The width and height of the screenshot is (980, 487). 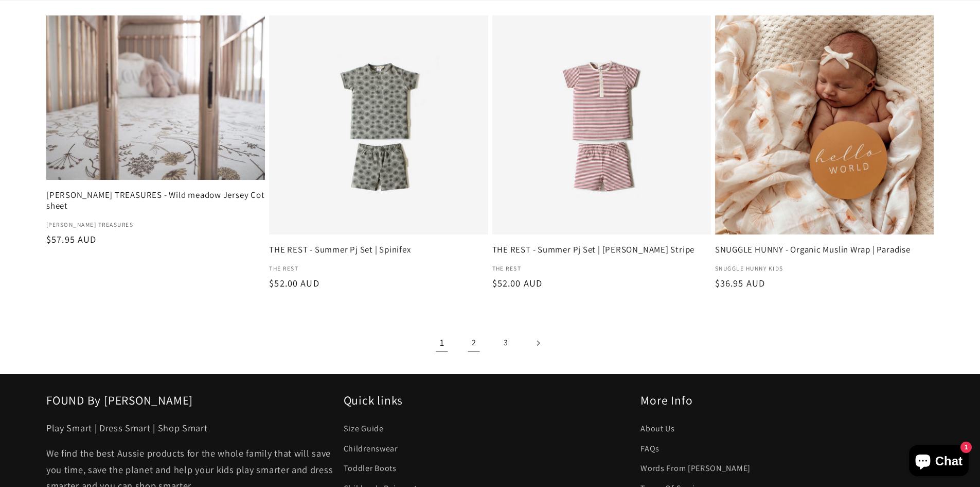 I want to click on a: FAQs, so click(x=650, y=448).